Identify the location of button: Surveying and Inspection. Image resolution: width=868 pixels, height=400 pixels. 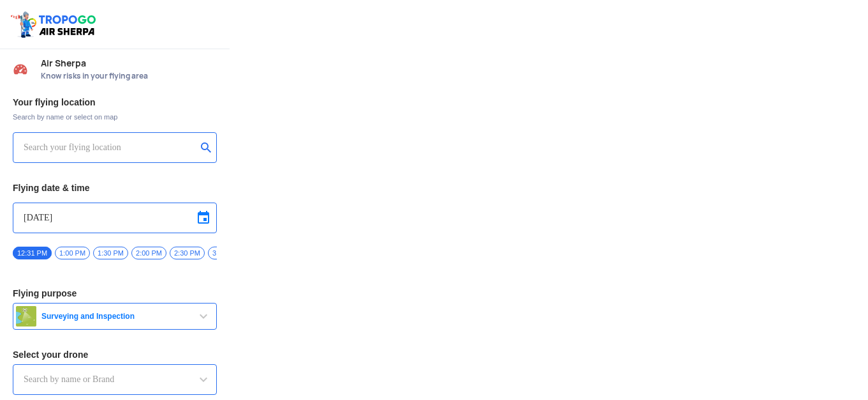
(115, 316).